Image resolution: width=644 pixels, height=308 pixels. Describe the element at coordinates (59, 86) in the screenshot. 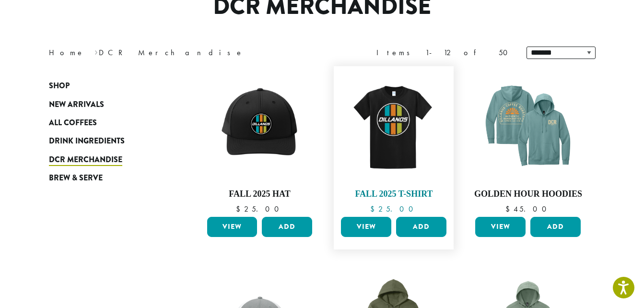

I see `span: Shop` at that location.